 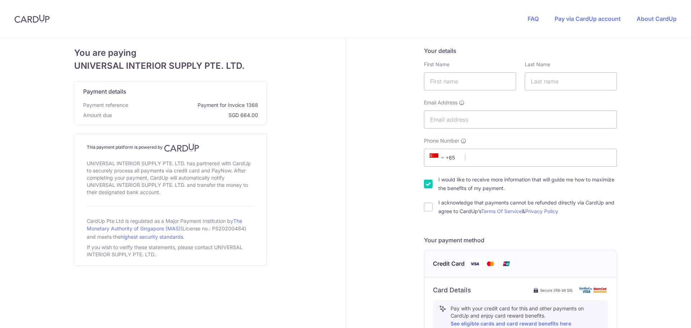 What do you see at coordinates (475, 264) in the screenshot?
I see `img: Visa` at bounding box center [475, 264].